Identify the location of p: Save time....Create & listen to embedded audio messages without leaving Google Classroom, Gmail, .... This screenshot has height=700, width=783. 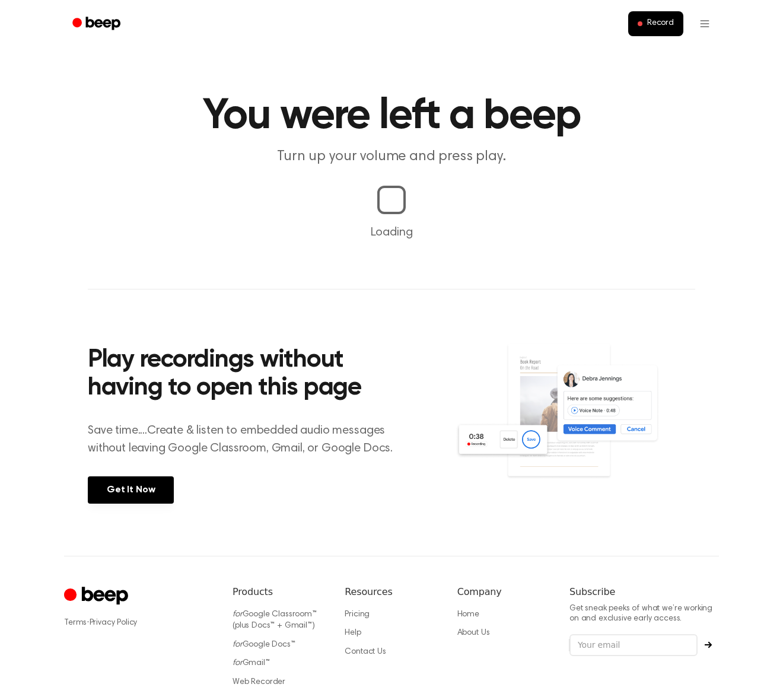
(247, 440).